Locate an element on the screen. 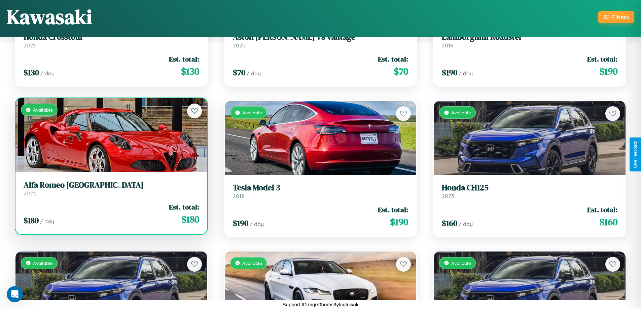 This screenshot has height=309, width=641. h3: Honda CH125 is located at coordinates (529, 188).